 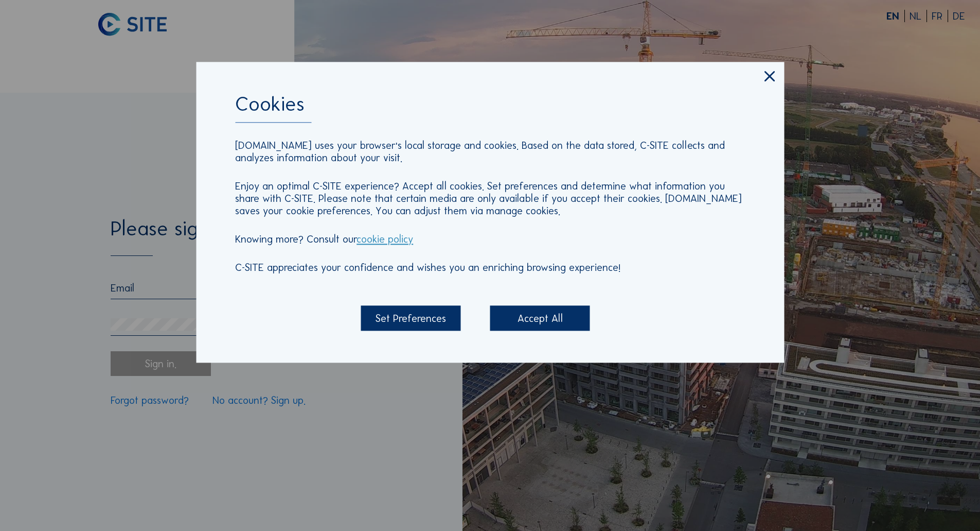 What do you see at coordinates (540, 318) in the screenshot?
I see `div: Accept All` at bounding box center [540, 318].